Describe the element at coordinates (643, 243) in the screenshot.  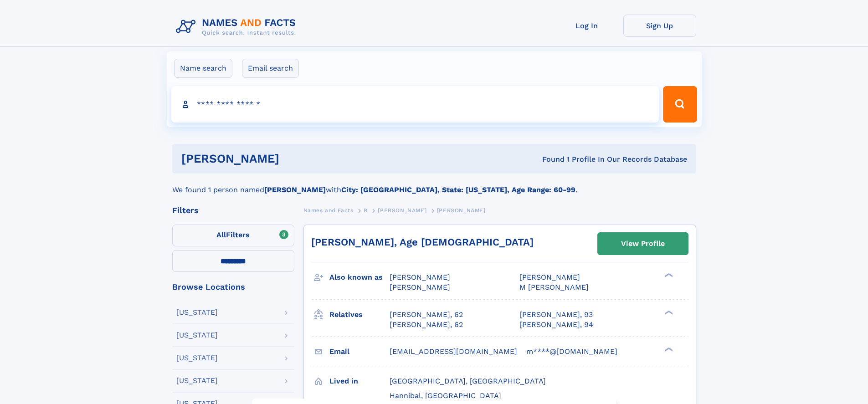
I see `a: View Profile` at that location.